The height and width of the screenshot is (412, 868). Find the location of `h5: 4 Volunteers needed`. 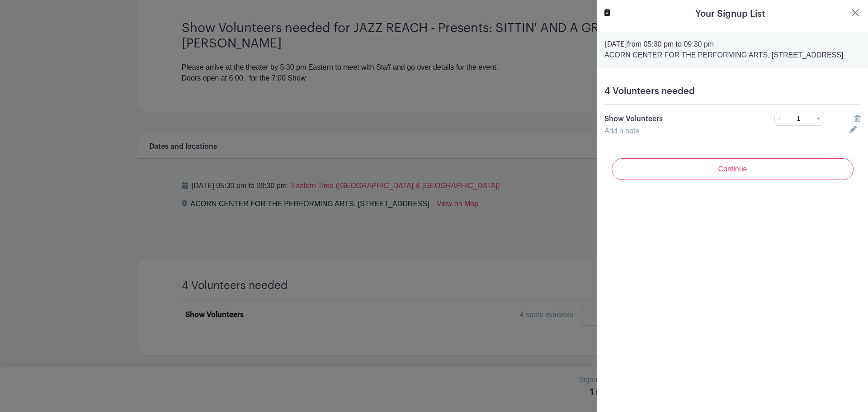

h5: 4 Volunteers needed is located at coordinates (732, 92).